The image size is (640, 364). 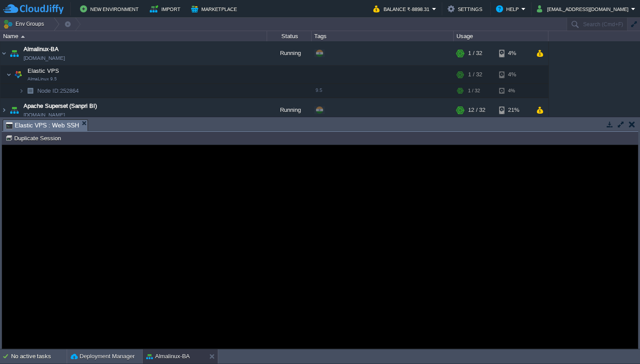 I want to click on span: Apache Superset (Sanpri BI), so click(x=60, y=106).